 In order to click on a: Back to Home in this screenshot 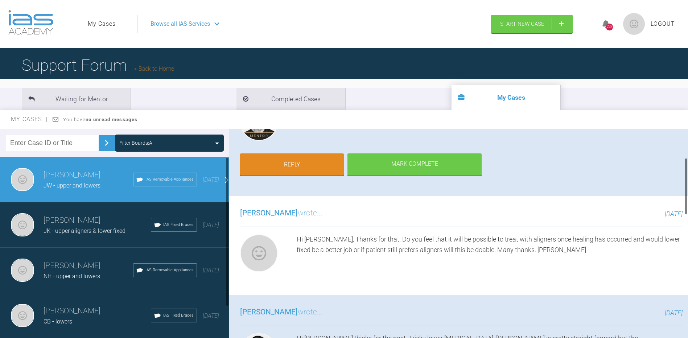, I will do `click(154, 69)`.